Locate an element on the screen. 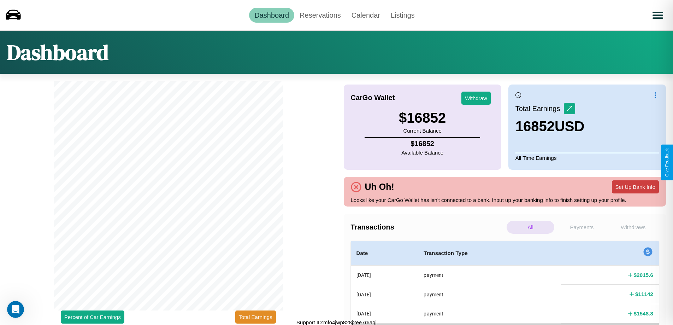 The width and height of the screenshot is (673, 325). h4: Uh Oh! is located at coordinates (380, 187).